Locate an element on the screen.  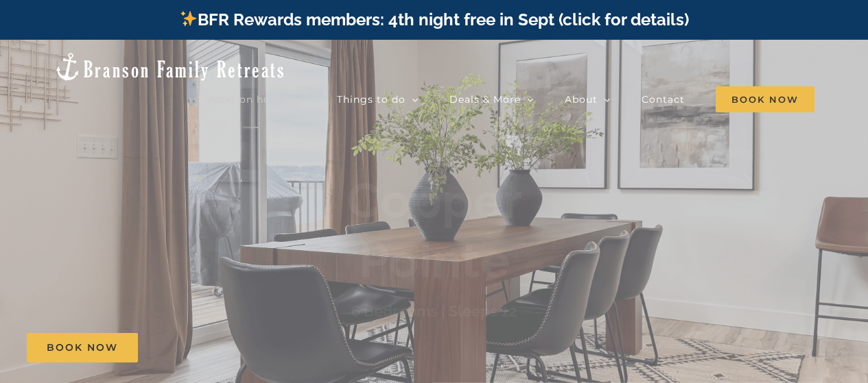
a: Things to do is located at coordinates (377, 100).